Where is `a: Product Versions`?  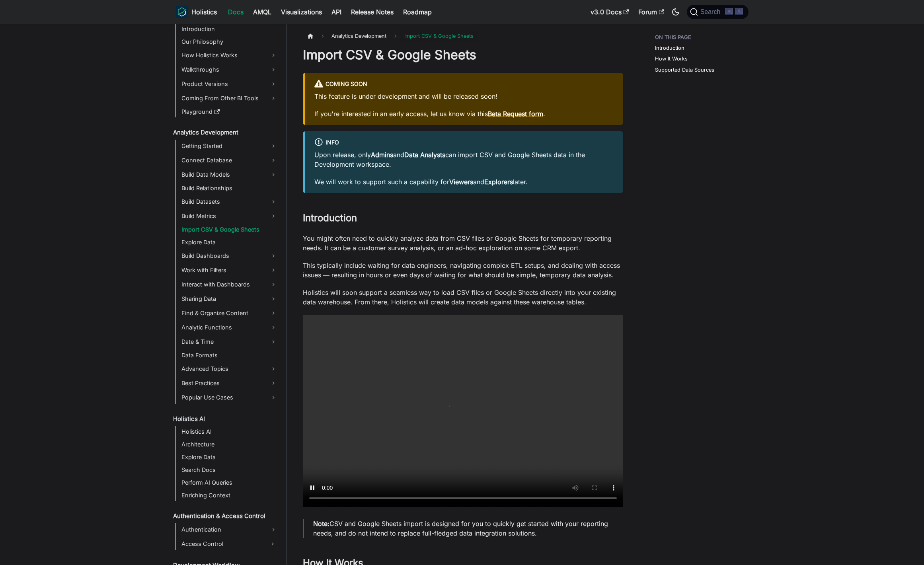
a: Product Versions is located at coordinates (230, 84).